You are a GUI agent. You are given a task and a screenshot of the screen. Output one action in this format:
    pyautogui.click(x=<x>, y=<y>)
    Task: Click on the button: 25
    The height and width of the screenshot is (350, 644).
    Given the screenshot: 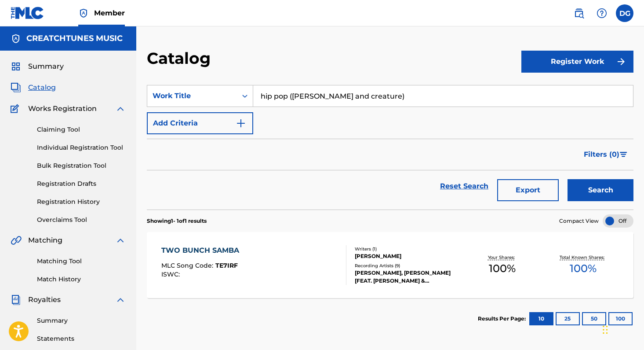 What is the action you would take?
    pyautogui.click(x=567, y=319)
    